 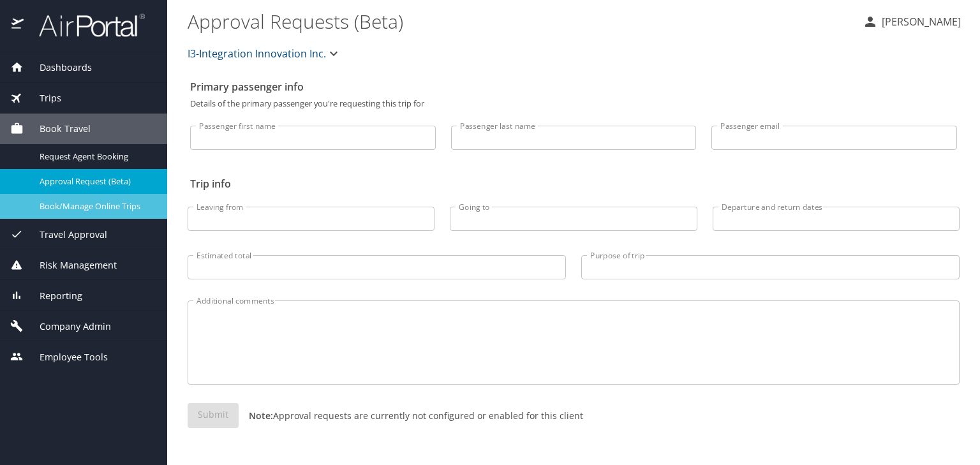 I want to click on p: Details of the primary passenger you're requesting this trip for, so click(x=573, y=104).